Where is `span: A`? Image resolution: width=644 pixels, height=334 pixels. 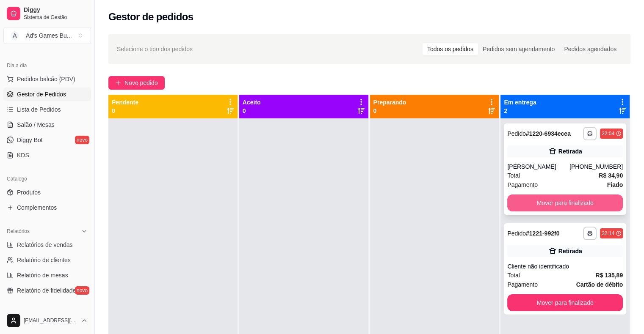
span: A is located at coordinates (15, 36).